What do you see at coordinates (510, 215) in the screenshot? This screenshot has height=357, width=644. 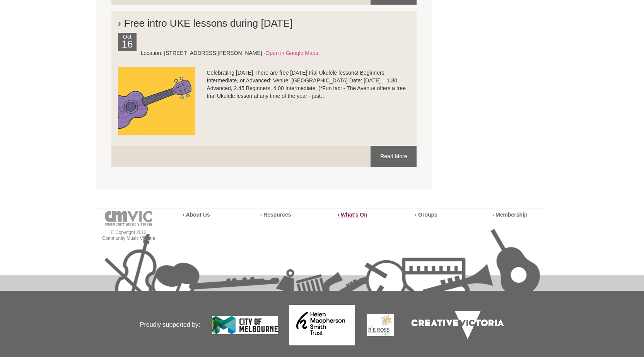 I see `a: › Membership` at bounding box center [510, 215].